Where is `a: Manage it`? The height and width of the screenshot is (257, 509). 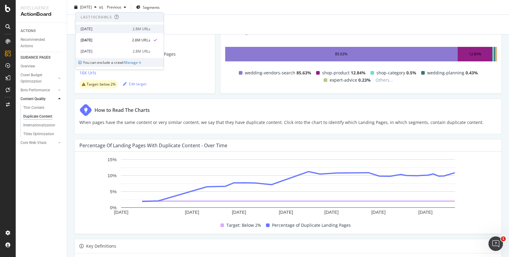 a: Manage it is located at coordinates (133, 62).